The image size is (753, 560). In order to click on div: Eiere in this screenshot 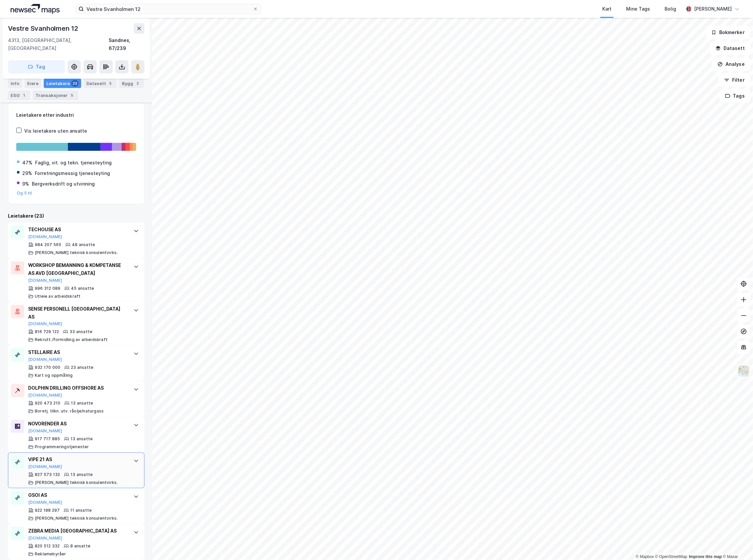, I will do `click(33, 83)`.